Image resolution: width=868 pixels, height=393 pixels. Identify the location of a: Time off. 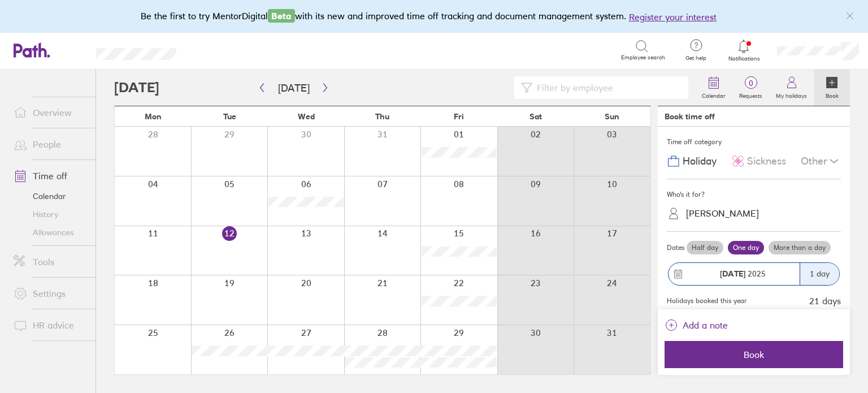
(50, 176).